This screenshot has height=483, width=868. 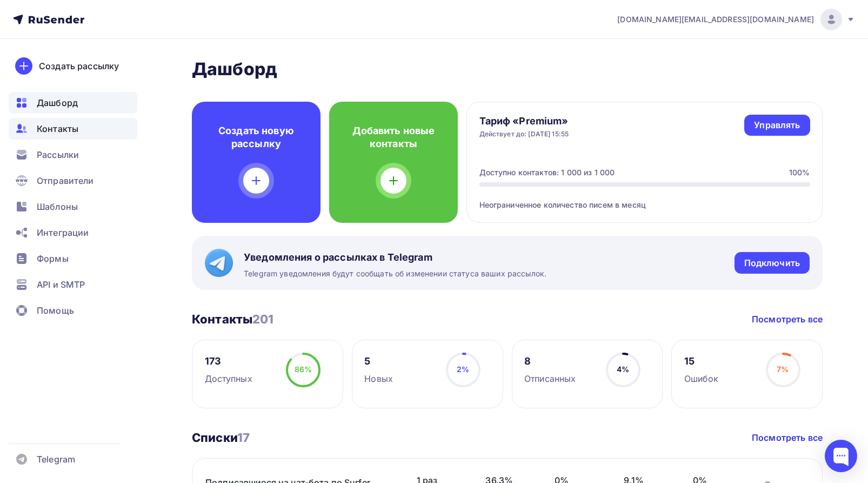 What do you see at coordinates (378, 362) in the screenshot?
I see `div: 5` at bounding box center [378, 362].